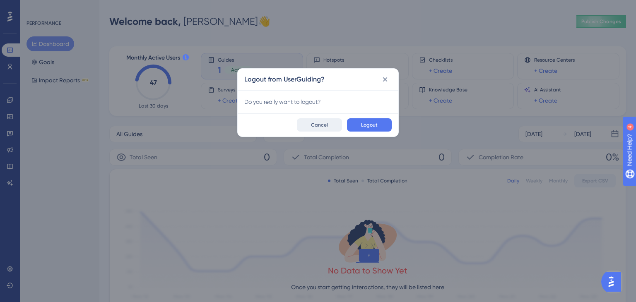 Image resolution: width=636 pixels, height=302 pixels. I want to click on div: Do you really want to logout?, so click(318, 102).